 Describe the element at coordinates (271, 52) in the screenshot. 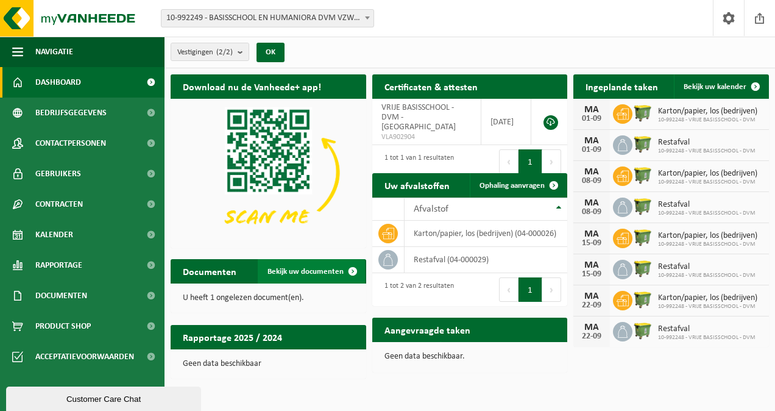

I see `button: OK` at that location.